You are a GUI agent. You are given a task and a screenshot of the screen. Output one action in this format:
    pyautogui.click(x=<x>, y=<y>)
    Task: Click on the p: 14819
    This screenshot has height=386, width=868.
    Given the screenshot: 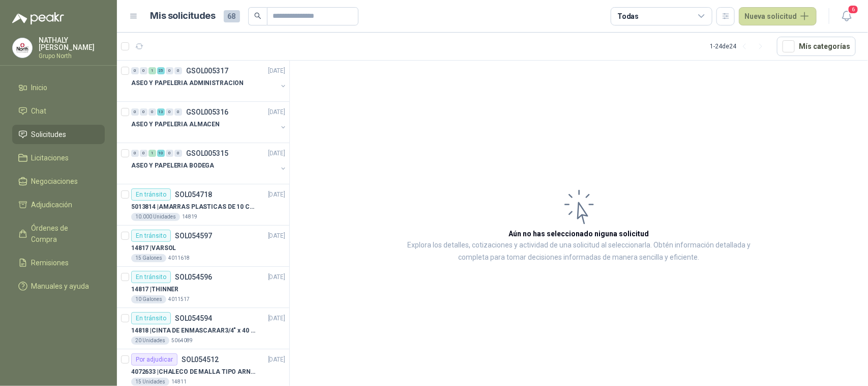 What is the action you would take?
    pyautogui.click(x=189, y=217)
    